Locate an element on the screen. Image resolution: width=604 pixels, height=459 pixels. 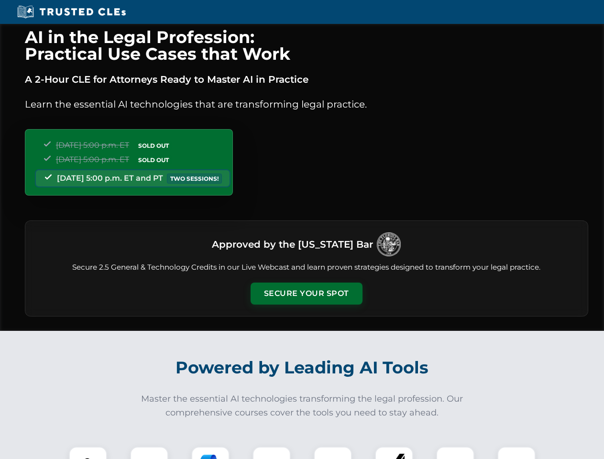
h1: AI in the Legal Profession: Practical Use Cases that Work is located at coordinates (306, 45).